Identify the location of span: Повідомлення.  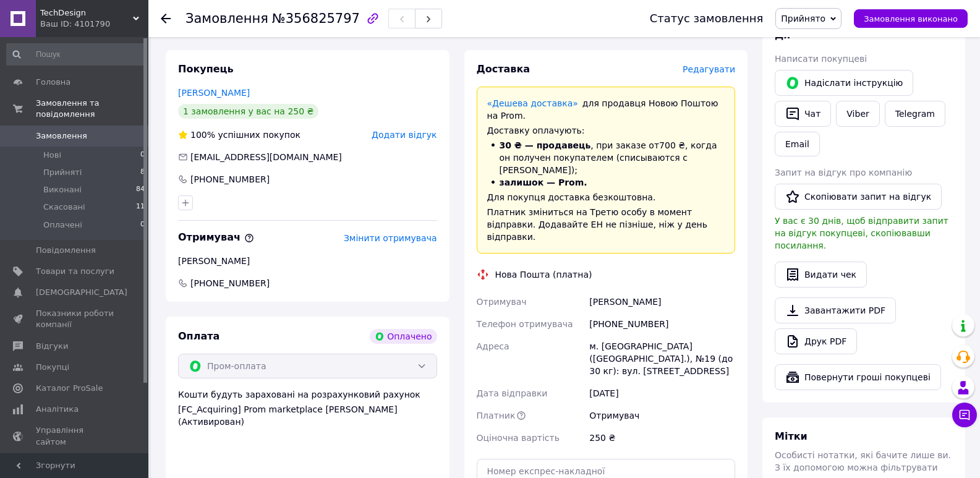
(66, 251).